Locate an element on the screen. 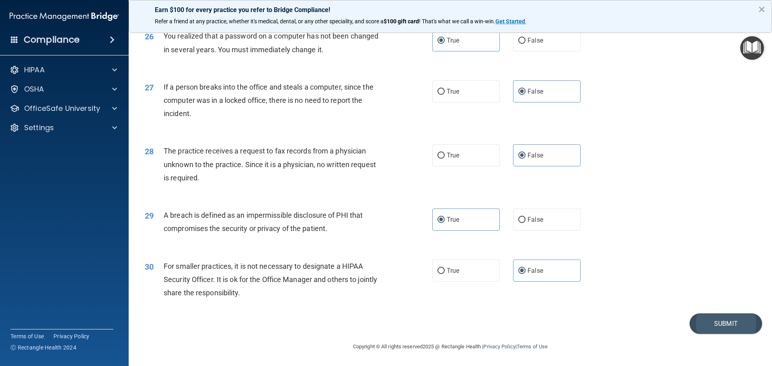 The width and height of the screenshot is (772, 366). span: Ⓒ Rectangle Health 2024 is located at coordinates (43, 348).